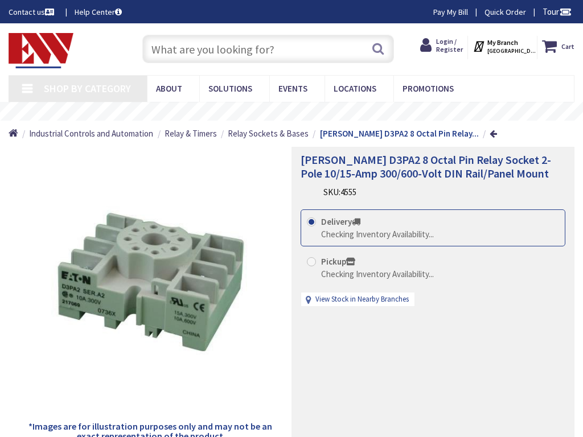  I want to click on span: Events, so click(293, 88).